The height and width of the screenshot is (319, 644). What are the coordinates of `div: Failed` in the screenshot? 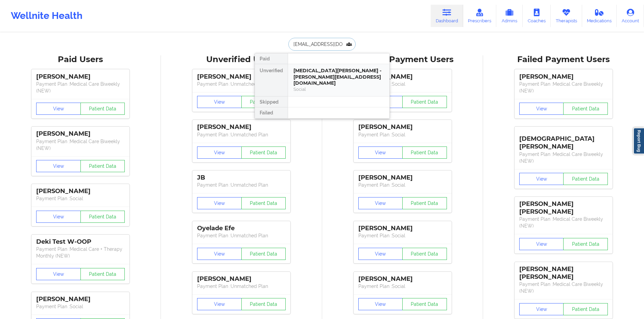 It's located at (271, 113).